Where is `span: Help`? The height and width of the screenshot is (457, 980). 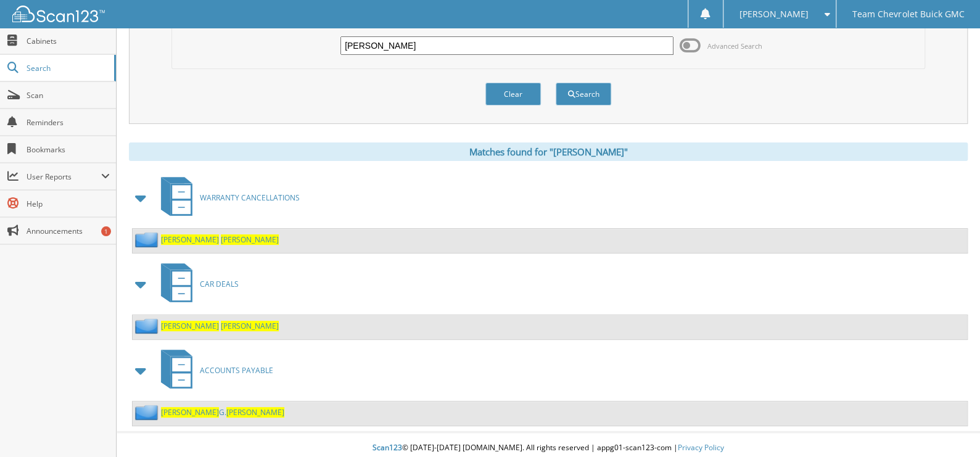 span: Help is located at coordinates (68, 203).